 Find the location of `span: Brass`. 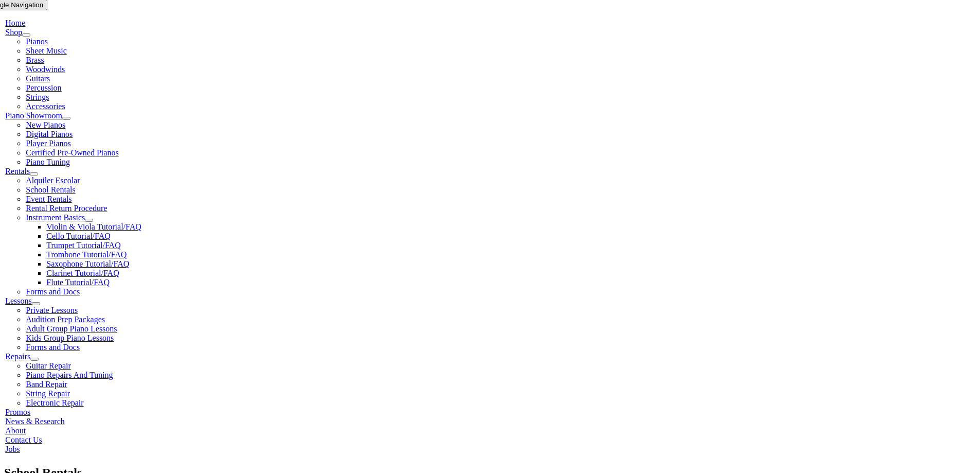

span: Brass is located at coordinates (35, 59).